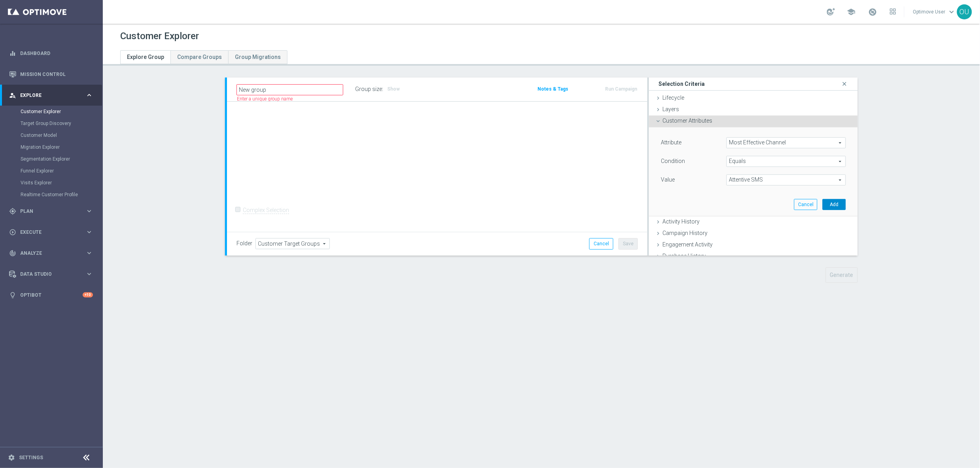 Image resolution: width=980 pixels, height=468 pixels. Describe the element at coordinates (51, 183) in the screenshot. I see `a: Visits Explorer` at that location.